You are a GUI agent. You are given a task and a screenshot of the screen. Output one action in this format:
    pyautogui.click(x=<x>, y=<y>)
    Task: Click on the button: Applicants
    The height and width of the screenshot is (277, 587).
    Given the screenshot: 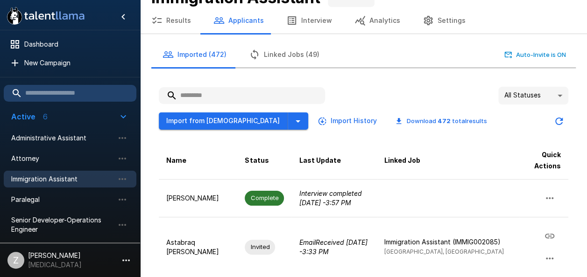 What is the action you would take?
    pyautogui.click(x=239, y=21)
    